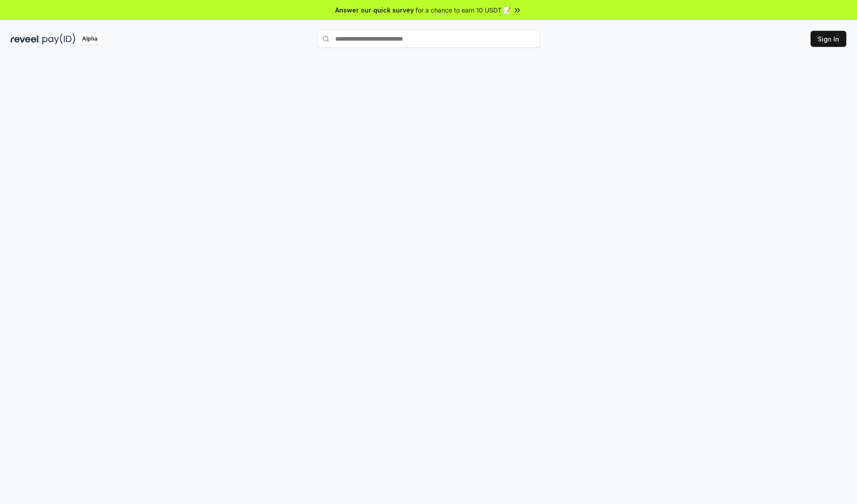  Describe the element at coordinates (90, 39) in the screenshot. I see `div: Alpha` at that location.